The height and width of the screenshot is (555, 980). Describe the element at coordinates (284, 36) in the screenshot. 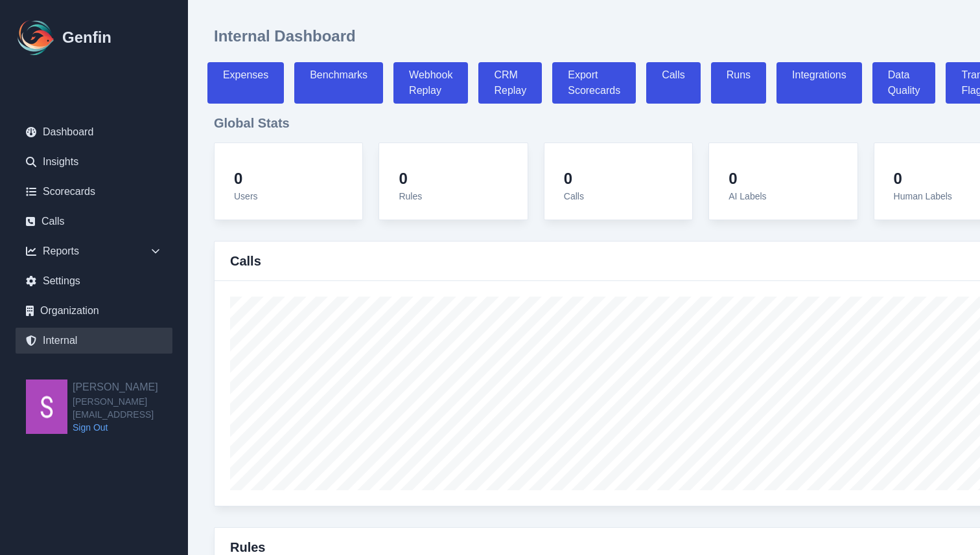

I see `h1: Internal Dashboard` at that location.